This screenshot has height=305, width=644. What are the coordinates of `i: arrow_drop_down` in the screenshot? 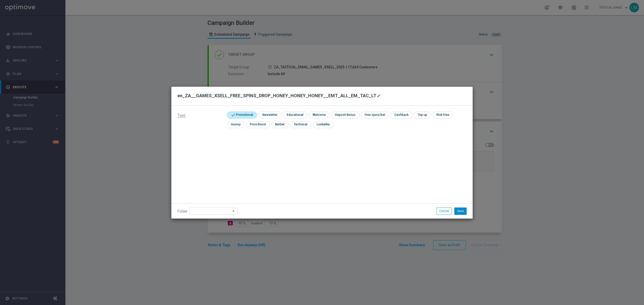 It's located at (234, 211).